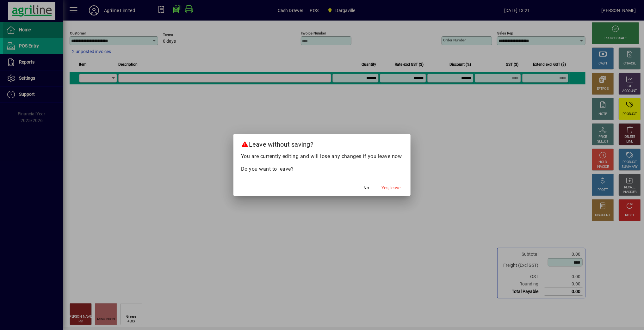 This screenshot has height=330, width=644. Describe the element at coordinates (322, 169) in the screenshot. I see `p: Do you want to leave?` at that location.